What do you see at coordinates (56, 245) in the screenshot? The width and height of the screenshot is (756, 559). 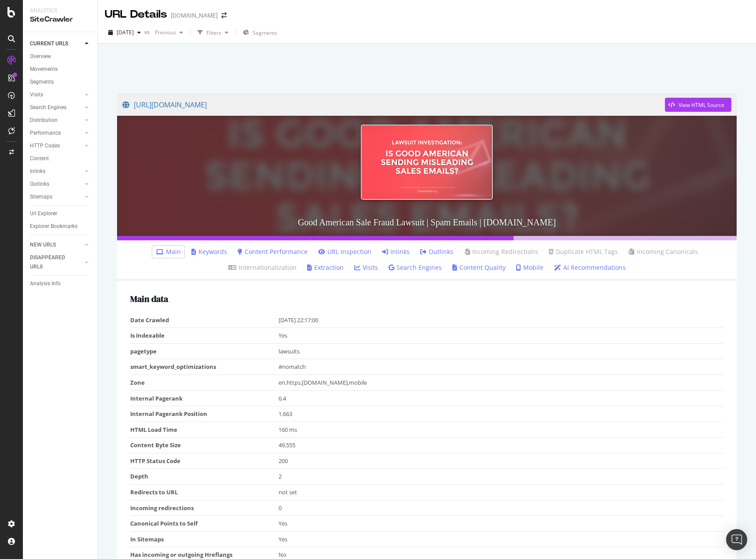 I see `a: NEW URLS` at bounding box center [56, 245].